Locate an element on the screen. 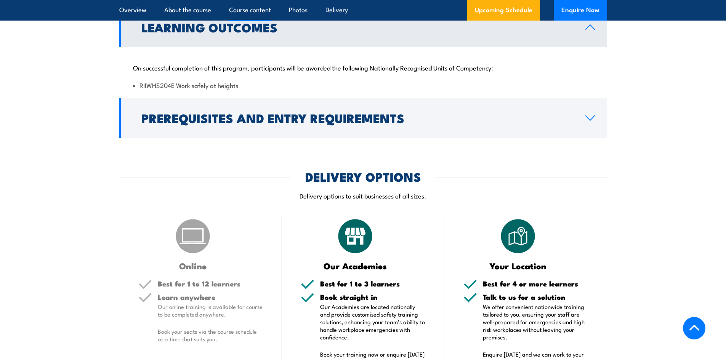  li: RIIWHS204E Work safely at heights is located at coordinates (363, 85).